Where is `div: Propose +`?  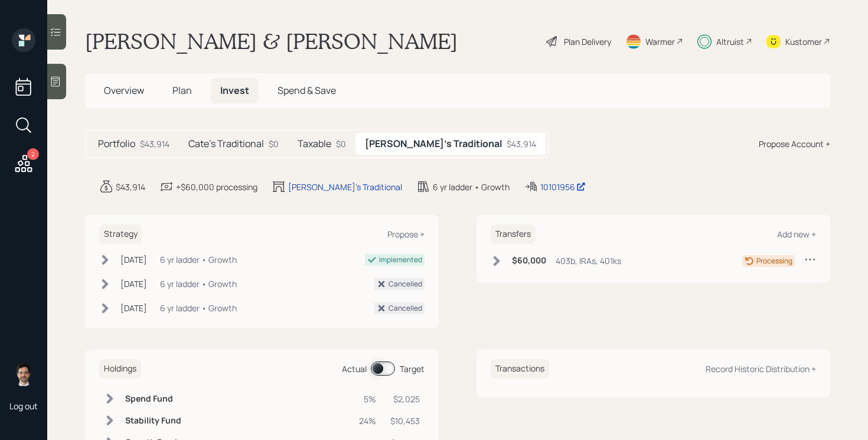 div: Propose + is located at coordinates (405, 234).